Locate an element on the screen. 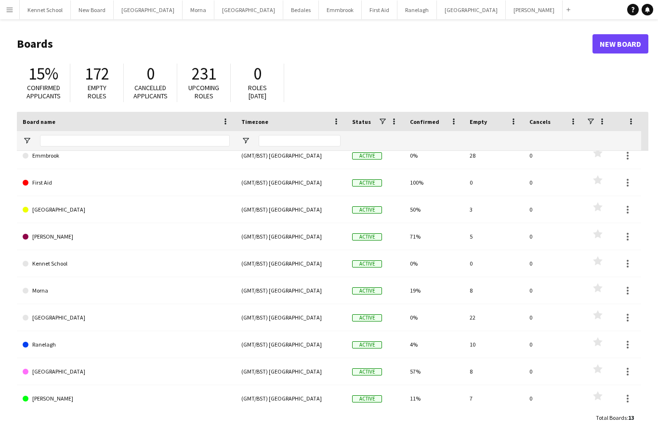  div: 100% is located at coordinates (434, 182).